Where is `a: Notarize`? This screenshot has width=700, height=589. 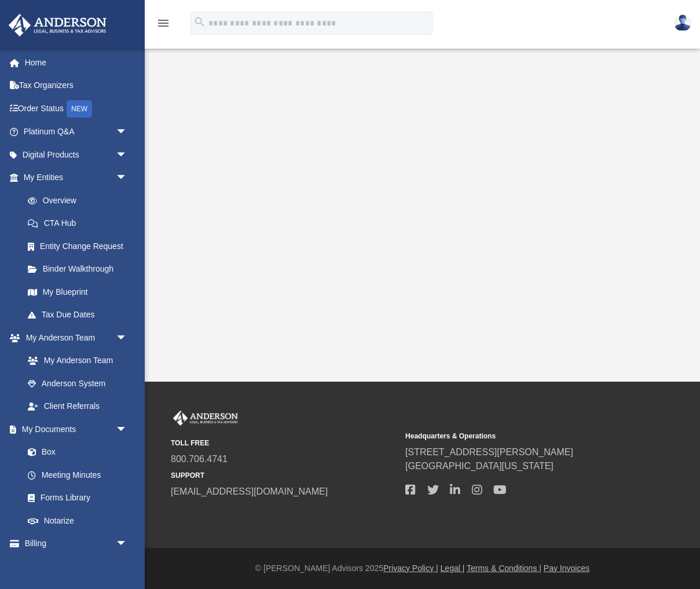 a: Notarize is located at coordinates (78, 520).